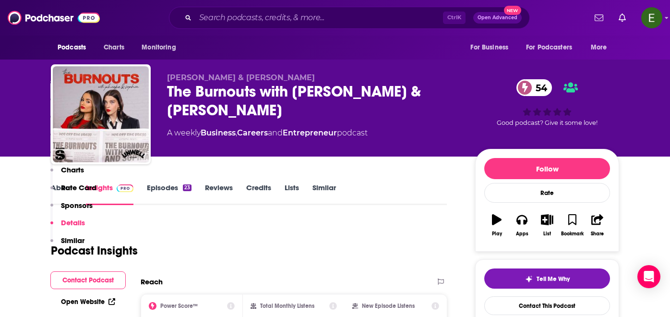 The height and width of the screenshot is (317, 670). Describe the element at coordinates (497, 234) in the screenshot. I see `div: Play` at that location.